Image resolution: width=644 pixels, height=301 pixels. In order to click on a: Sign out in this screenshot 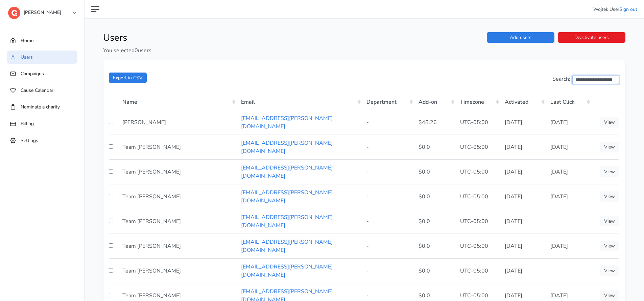, I will do `click(629, 9)`.